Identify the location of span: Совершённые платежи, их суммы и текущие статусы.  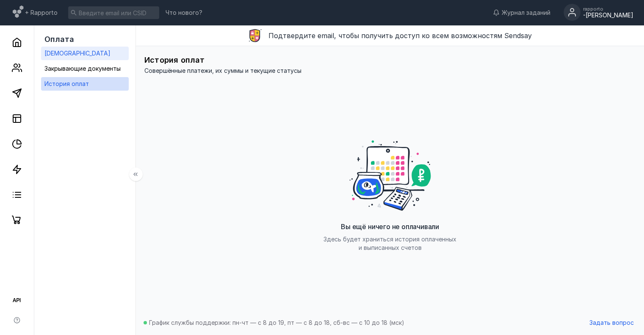
(223, 71).